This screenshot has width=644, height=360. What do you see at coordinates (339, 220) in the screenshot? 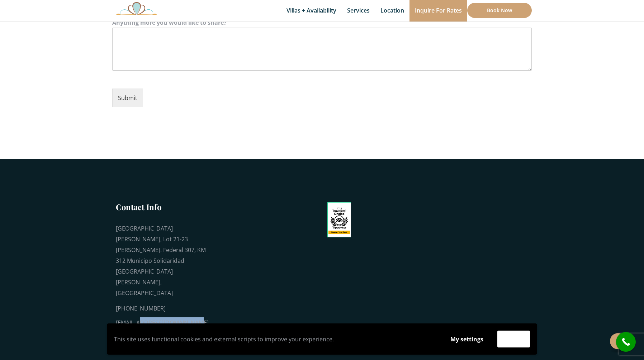
I see `img: Tripadvisor` at bounding box center [339, 220].